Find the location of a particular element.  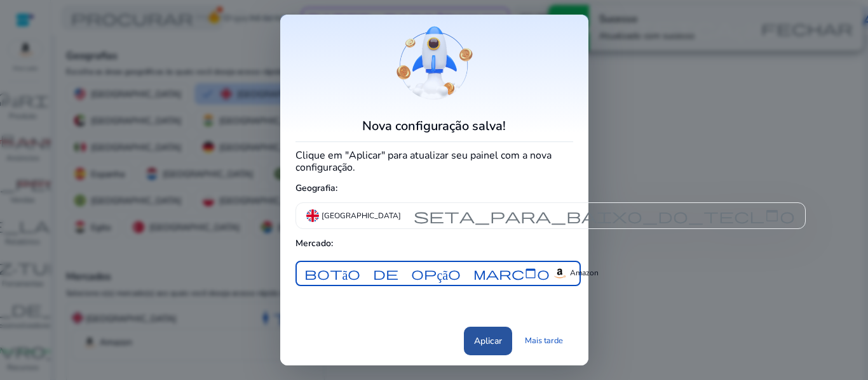

font: Geografia: is located at coordinates (317, 188).